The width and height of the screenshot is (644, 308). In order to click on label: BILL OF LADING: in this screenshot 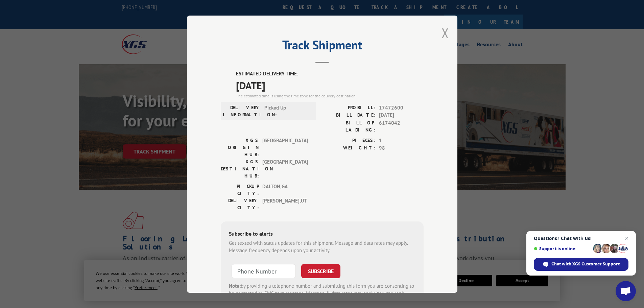, I will do `click(349, 126)`.